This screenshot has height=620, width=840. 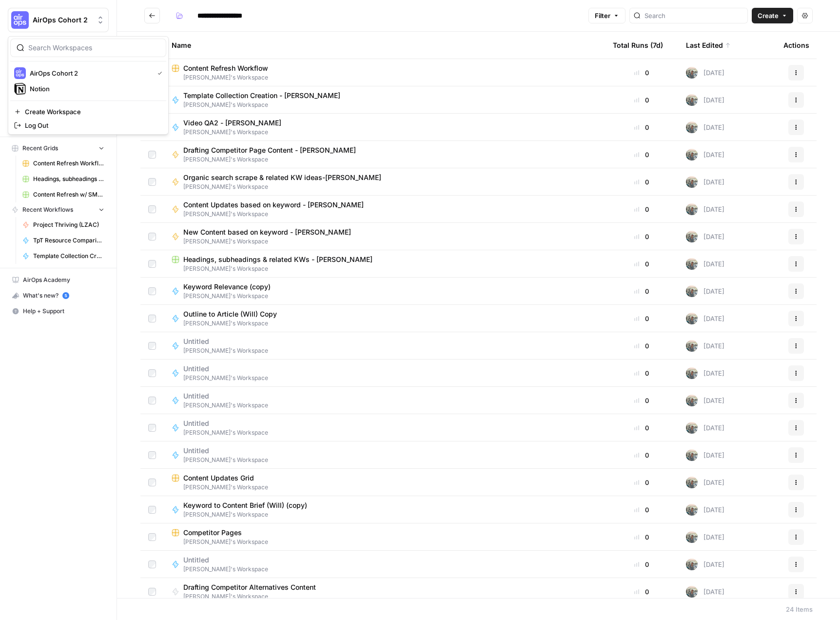 I want to click on span: Recent Workflows, so click(x=48, y=209).